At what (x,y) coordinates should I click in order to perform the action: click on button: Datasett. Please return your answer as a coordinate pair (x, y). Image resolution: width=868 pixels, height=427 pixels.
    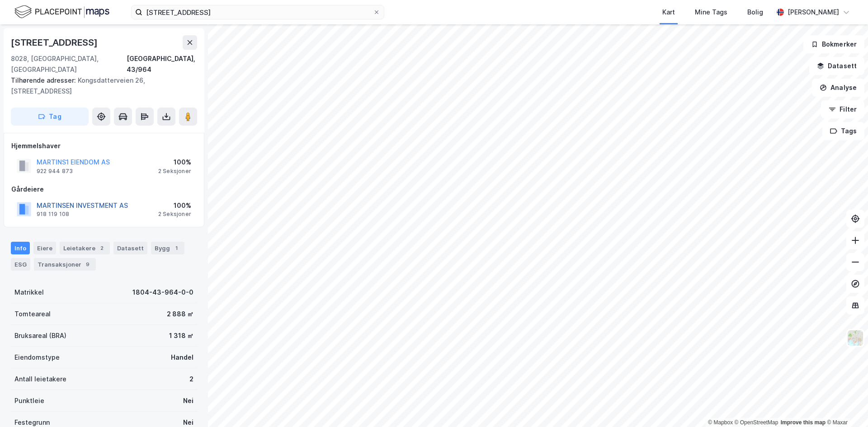
    Looking at the image, I should click on (837, 66).